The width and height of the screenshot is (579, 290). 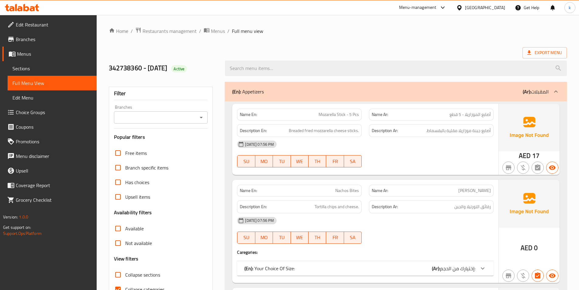 I want to click on span: Coverage Report, so click(x=54, y=185).